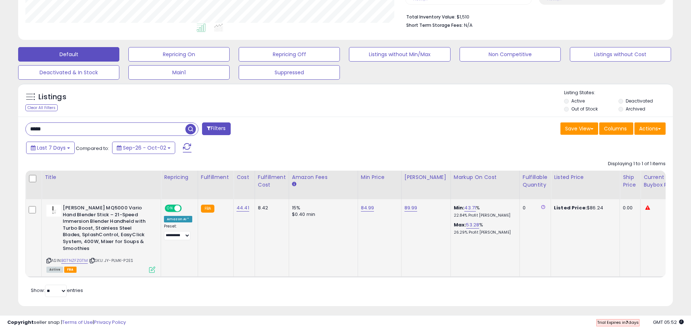 The width and height of the screenshot is (691, 330). Describe the element at coordinates (535, 181) in the screenshot. I see `div: Fulfillable Quantity` at that location.